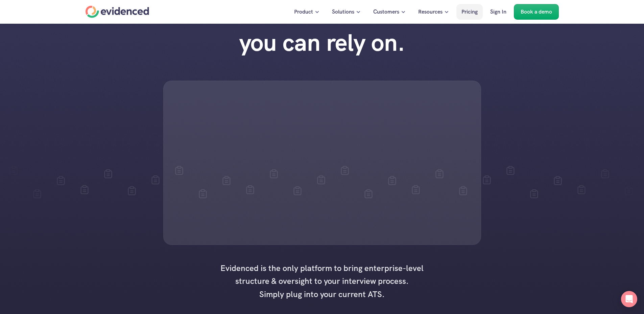 The width and height of the screenshot is (644, 314). Describe the element at coordinates (469, 12) in the screenshot. I see `p: Pricing` at that location.